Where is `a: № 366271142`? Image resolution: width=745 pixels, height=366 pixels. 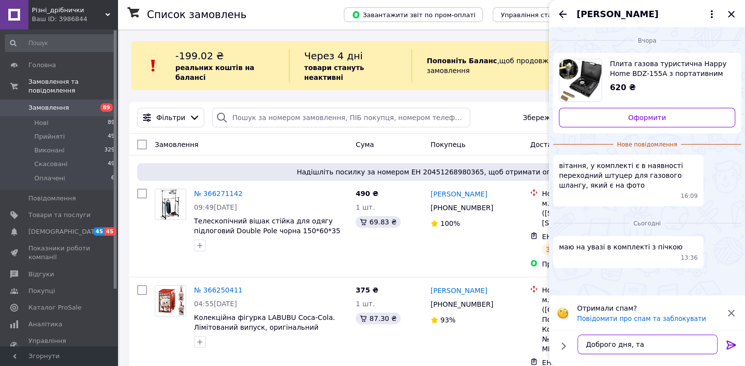
a: № 366271142 is located at coordinates (218, 193).